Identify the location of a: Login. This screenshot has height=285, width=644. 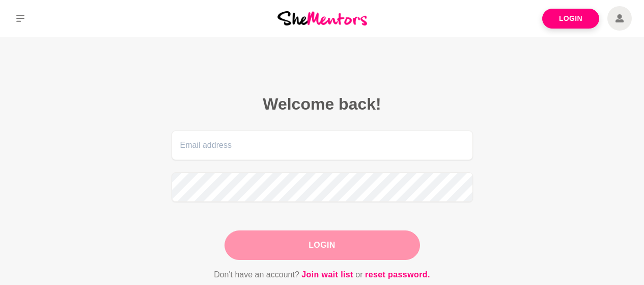
(571, 18).